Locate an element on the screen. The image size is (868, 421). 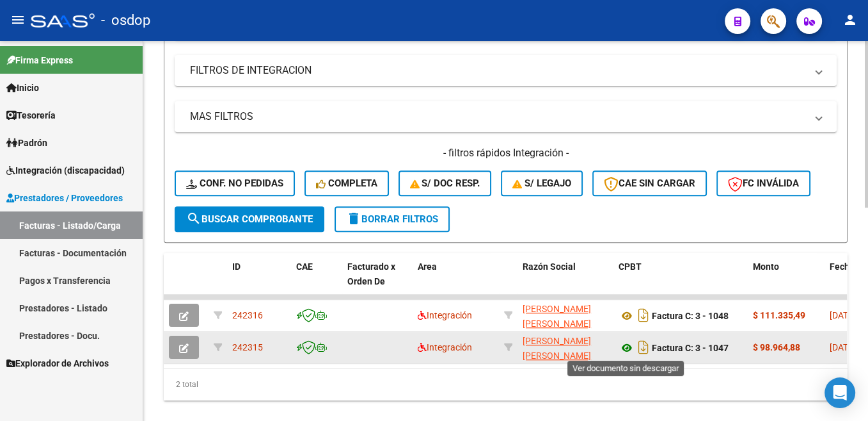
mat-panel-title: MAS FILTROS is located at coordinates (497, 117).